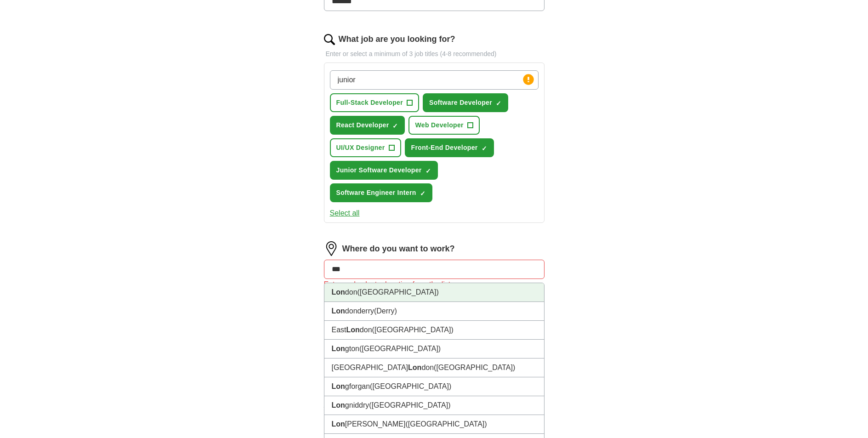 This screenshot has height=438, width=868. I want to click on input: Type a job title and press enter, so click(434, 80).